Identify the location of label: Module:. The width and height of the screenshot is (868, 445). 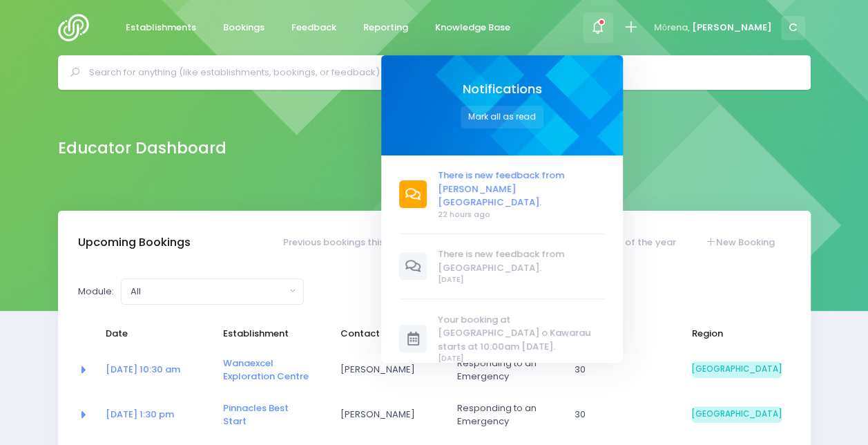
(96, 291).